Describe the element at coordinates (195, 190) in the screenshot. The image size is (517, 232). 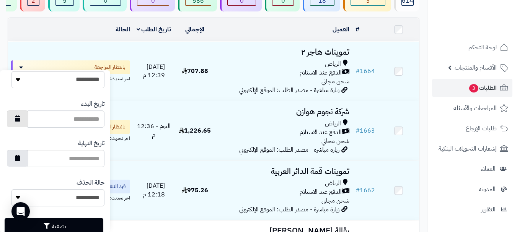
I see `span: 975.26` at that location.